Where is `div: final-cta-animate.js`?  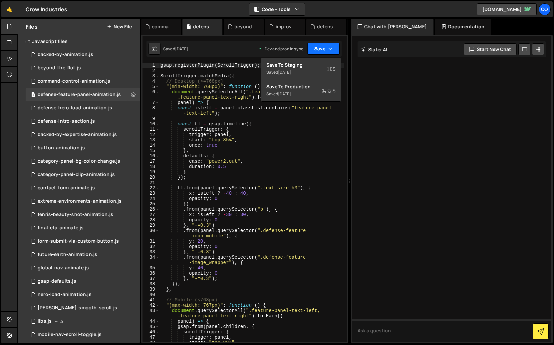 div: final-cta-animate.js is located at coordinates (61, 228).